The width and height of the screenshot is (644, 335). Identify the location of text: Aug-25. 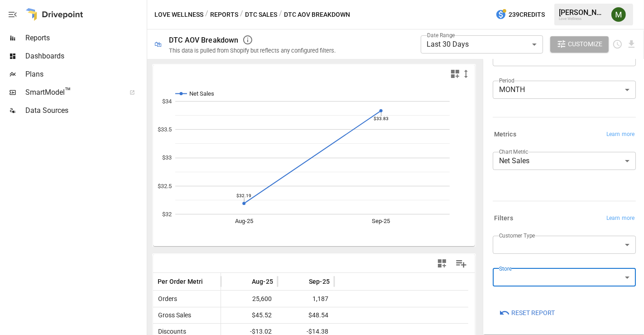
(244, 220).